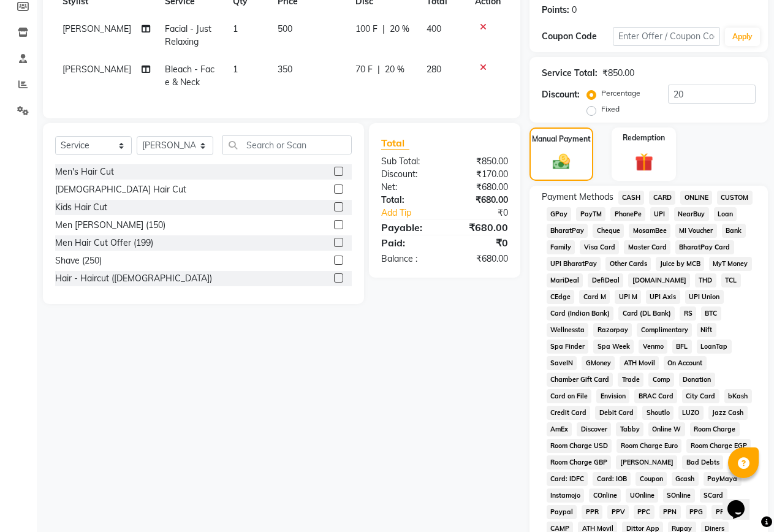  Describe the element at coordinates (738, 396) in the screenshot. I see `span: bKash` at that location.